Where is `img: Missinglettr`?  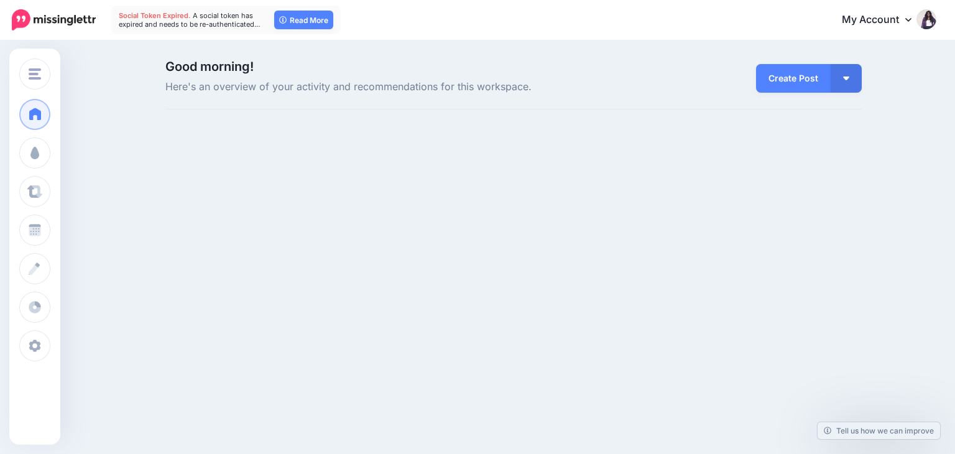 img: Missinglettr is located at coordinates (53, 20).